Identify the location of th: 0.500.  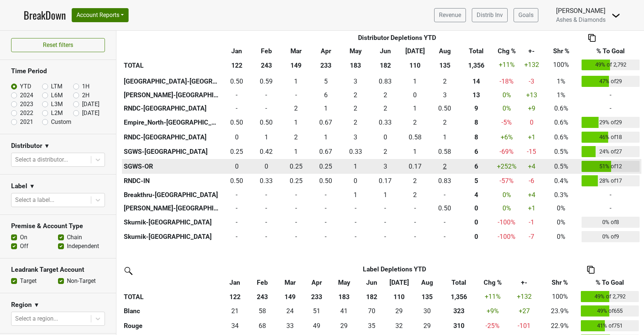
(476, 208).